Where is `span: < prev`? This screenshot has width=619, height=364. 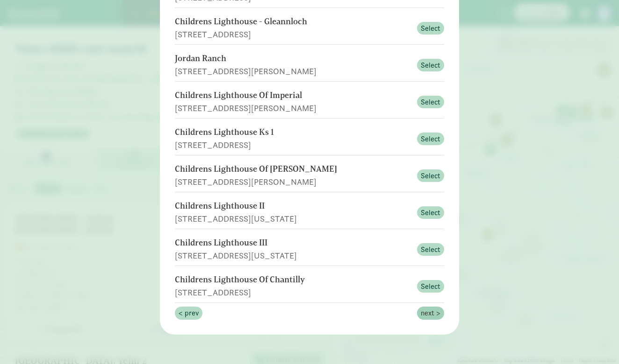 span: < prev is located at coordinates (188, 314).